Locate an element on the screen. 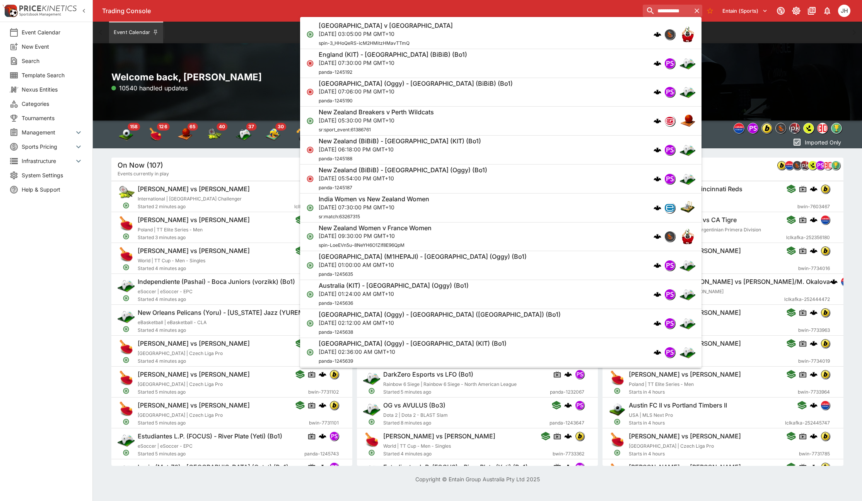 The height and width of the screenshot is (501, 862). span: lclkafka-252356180 is located at coordinates (808, 238).